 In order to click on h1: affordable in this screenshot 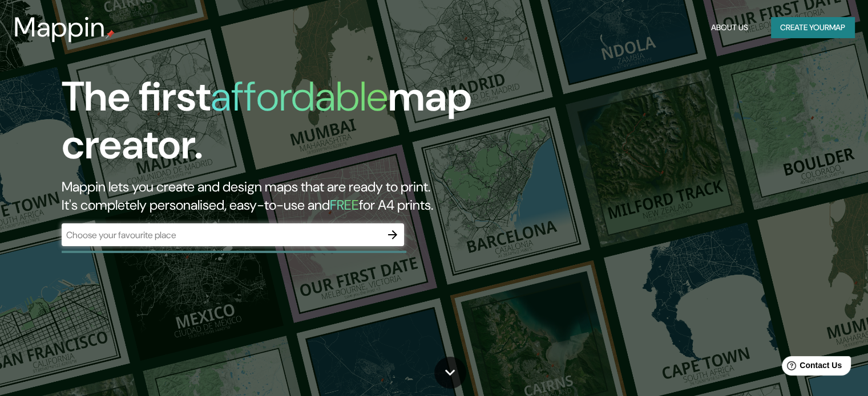, I will do `click(299, 96)`.